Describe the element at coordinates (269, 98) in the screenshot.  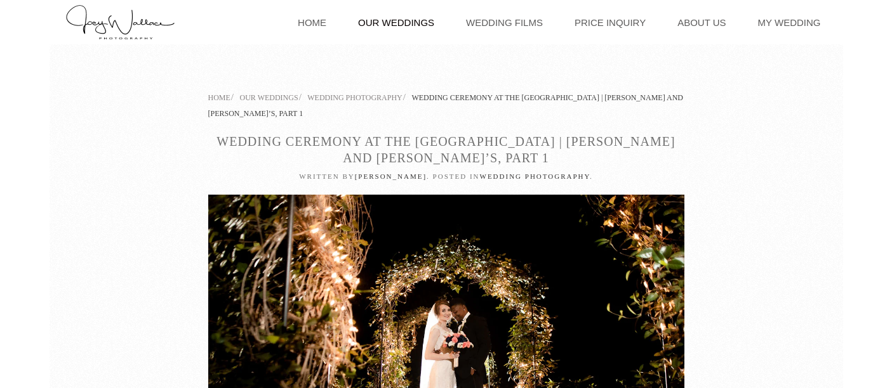
I see `span: Our Weddings` at that location.